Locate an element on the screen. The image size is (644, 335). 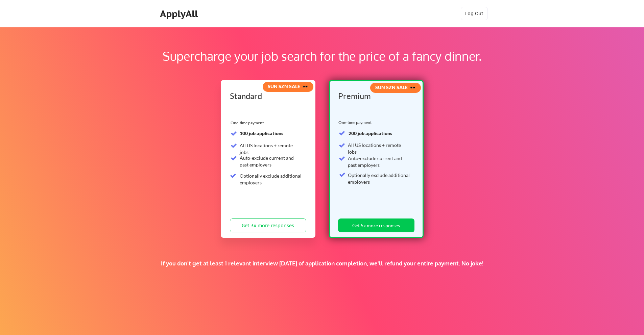
button: Get 3x more responses is located at coordinates (268, 226).